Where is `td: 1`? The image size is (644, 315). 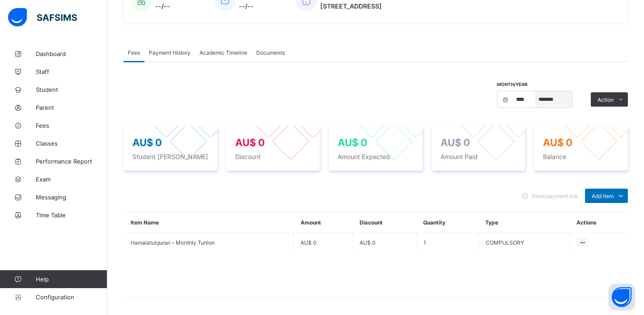 td: 1 is located at coordinates (447, 243).